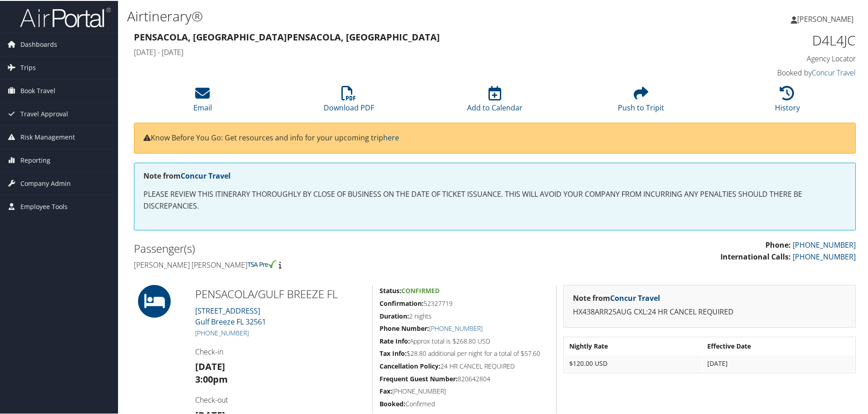 This screenshot has height=414, width=868. What do you see at coordinates (633, 362) in the screenshot?
I see `td: $120.00 USD` at bounding box center [633, 362].